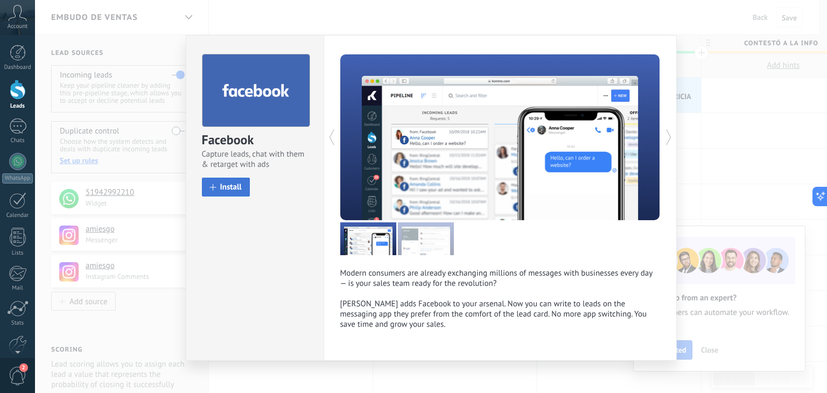  I want to click on span: 2, so click(24, 368).